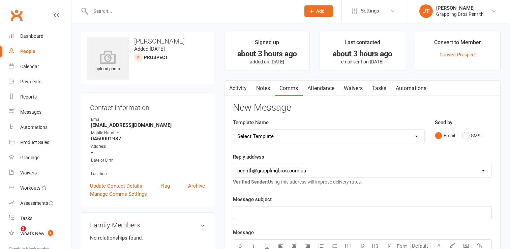 The image size is (510, 249). What do you see at coordinates (238, 88) in the screenshot?
I see `a: Activity` at bounding box center [238, 88].